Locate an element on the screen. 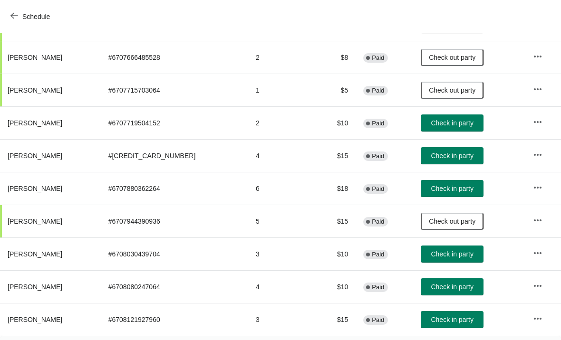 The width and height of the screenshot is (561, 340). td: # 6707666485528 is located at coordinates (174, 57).